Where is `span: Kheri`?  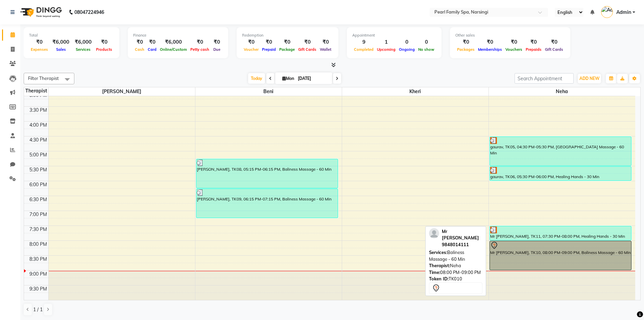 span: Kheri is located at coordinates (415, 91).